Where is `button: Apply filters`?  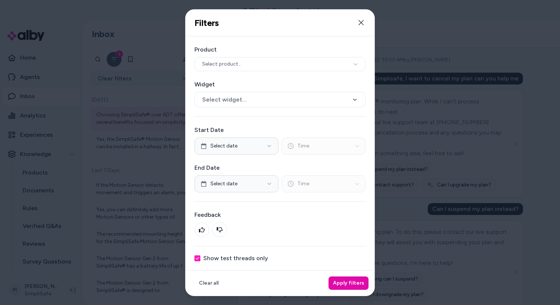 button: Apply filters is located at coordinates (349, 283).